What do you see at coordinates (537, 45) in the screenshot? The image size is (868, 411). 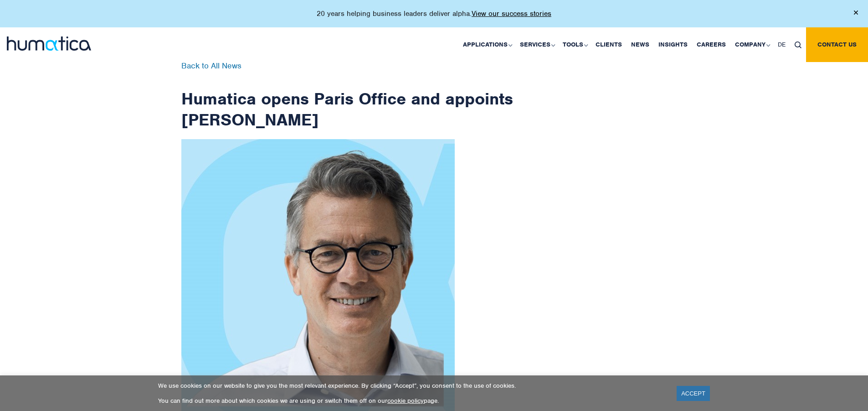 I see `a: Services` at bounding box center [537, 45].